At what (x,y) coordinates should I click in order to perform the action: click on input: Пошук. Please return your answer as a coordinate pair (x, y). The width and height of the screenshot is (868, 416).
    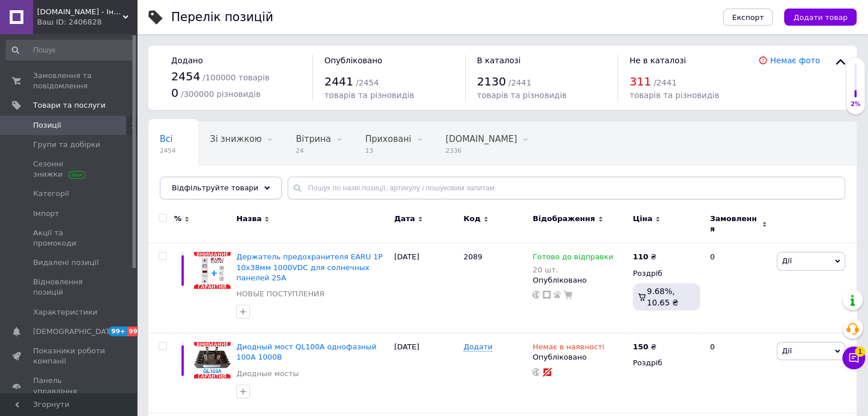
    Looking at the image, I should click on (70, 50).